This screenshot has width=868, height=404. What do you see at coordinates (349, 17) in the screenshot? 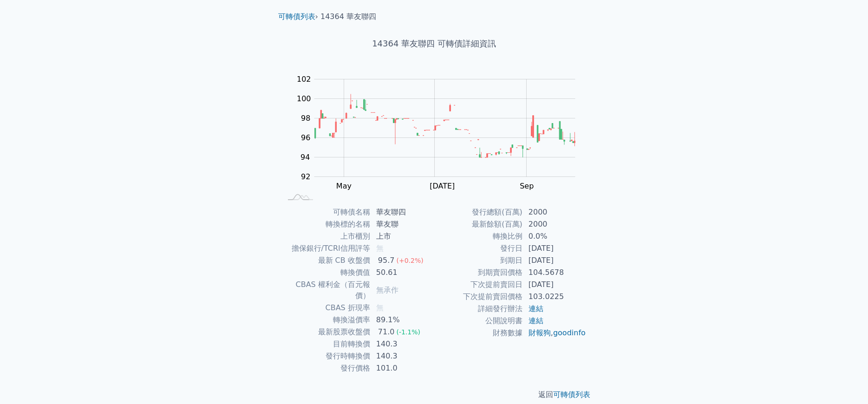
I see `li: 14364 華友聯四` at bounding box center [349, 17].